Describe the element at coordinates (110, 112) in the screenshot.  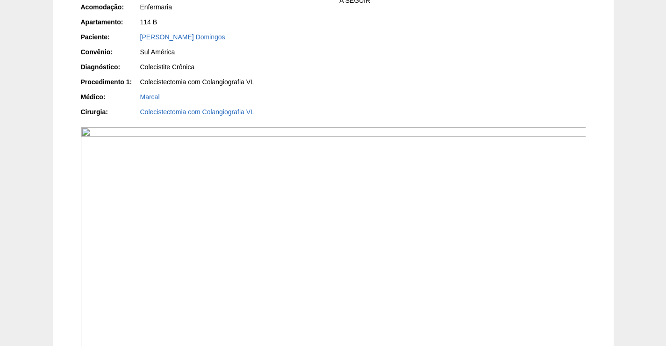
I see `div: Cirurgia:` at that location.